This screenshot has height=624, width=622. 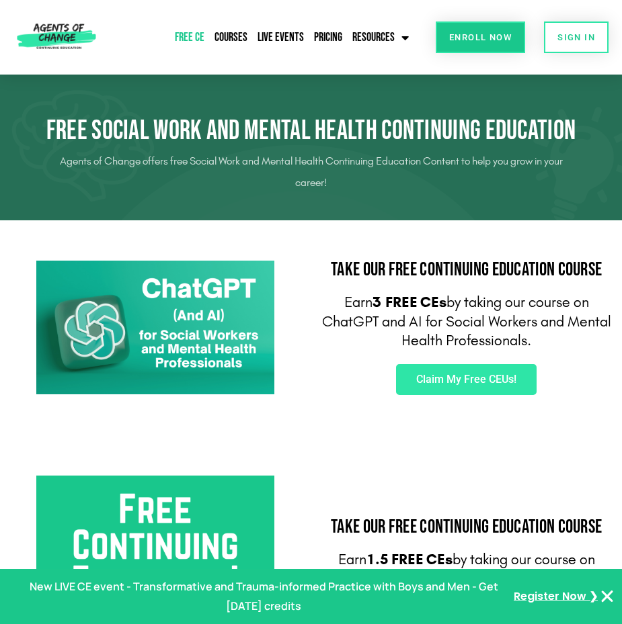 What do you see at coordinates (607, 597) in the screenshot?
I see `button: Close Banner` at bounding box center [607, 597].